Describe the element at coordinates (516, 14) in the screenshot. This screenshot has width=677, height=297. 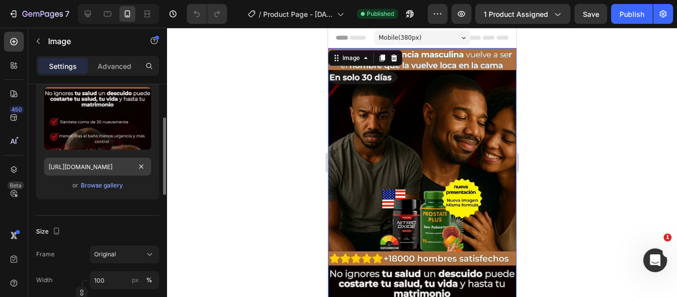
I see `span: 1 product assigned` at that location.